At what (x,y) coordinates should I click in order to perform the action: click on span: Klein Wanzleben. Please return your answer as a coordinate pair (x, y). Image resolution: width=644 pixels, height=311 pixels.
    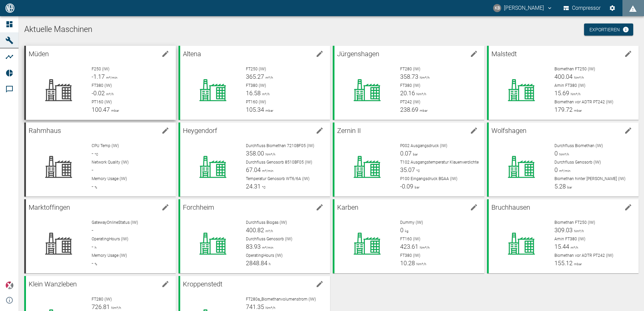
    Looking at the image, I should click on (53, 284).